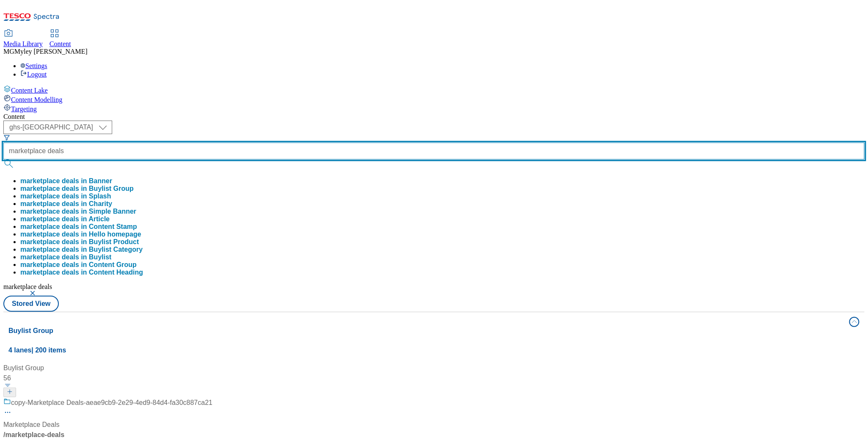 Image resolution: width=868 pixels, height=440 pixels. Describe the element at coordinates (113, 226) in the screenshot. I see `span: Content Stamp` at that location.